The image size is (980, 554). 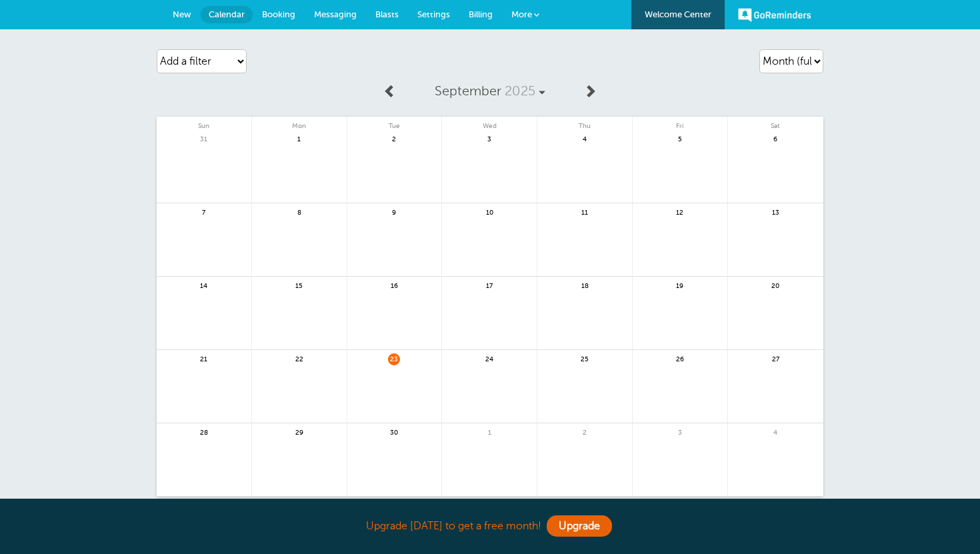 I want to click on span: 22, so click(x=300, y=358).